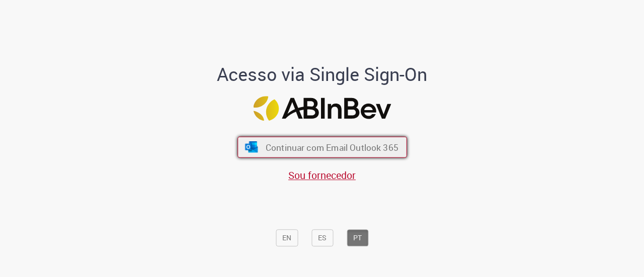 Image resolution: width=644 pixels, height=277 pixels. I want to click on span: Sou fornecedor, so click(322, 175).